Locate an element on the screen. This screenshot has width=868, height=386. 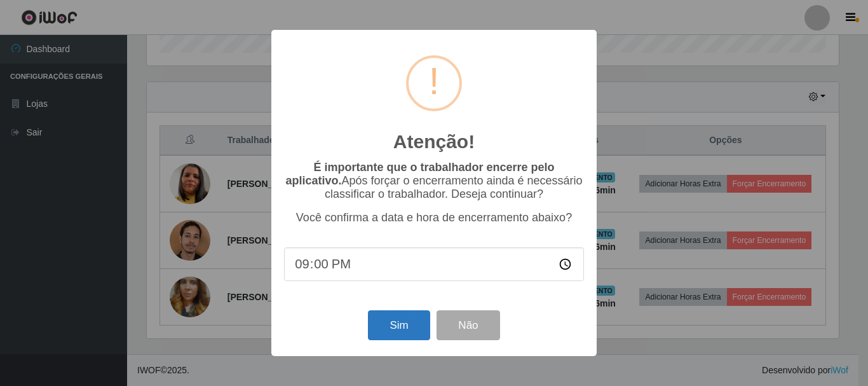
b: É importante que o trabalhador encerre pelo aplicativo. is located at coordinates (419, 173).